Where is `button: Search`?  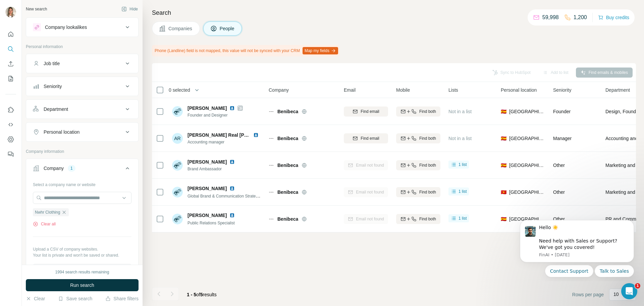 button: Search is located at coordinates (11, 49).